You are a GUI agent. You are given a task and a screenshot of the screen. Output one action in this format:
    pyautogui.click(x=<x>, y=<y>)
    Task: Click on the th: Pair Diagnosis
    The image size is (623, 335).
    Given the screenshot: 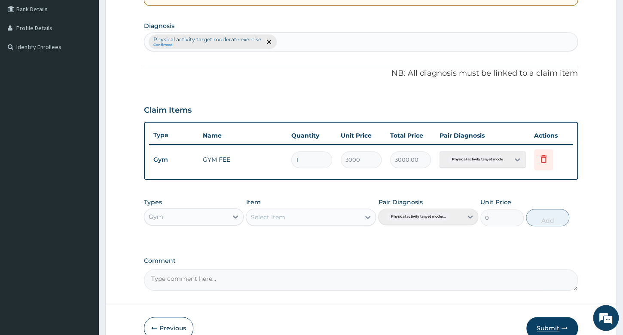 What is the action you would take?
    pyautogui.click(x=483, y=135)
    